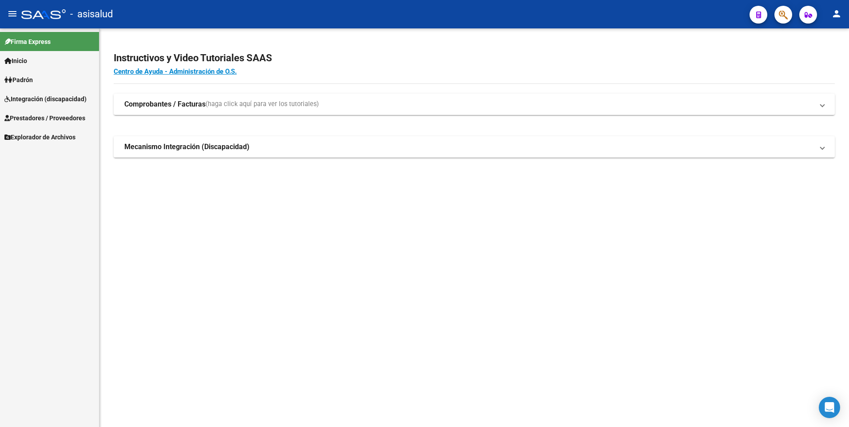 This screenshot has height=427, width=849. Describe the element at coordinates (19, 80) in the screenshot. I see `span: Padrón` at that location.